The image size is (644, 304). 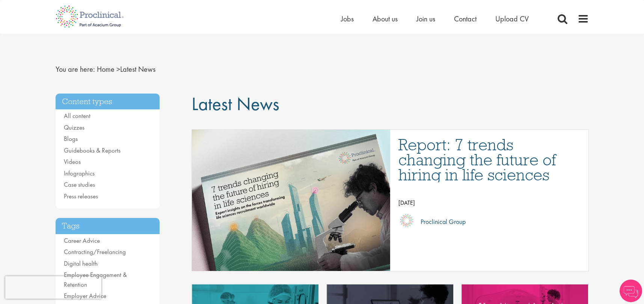 I want to click on a: About us, so click(x=385, y=19).